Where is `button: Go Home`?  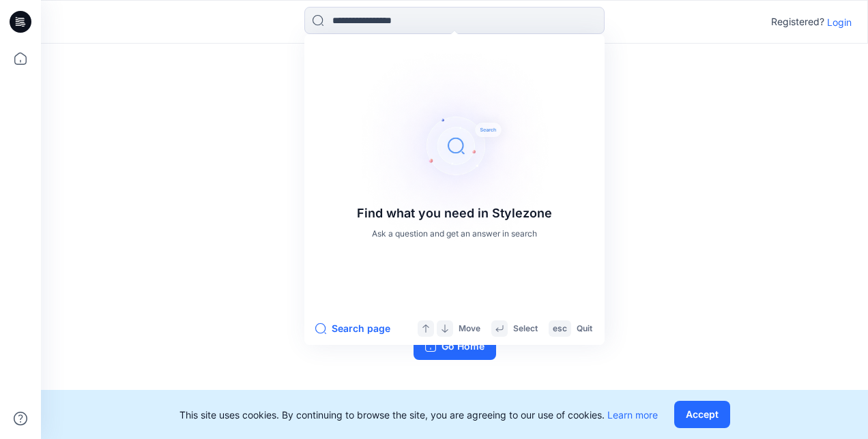 button: Go Home is located at coordinates (455, 347).